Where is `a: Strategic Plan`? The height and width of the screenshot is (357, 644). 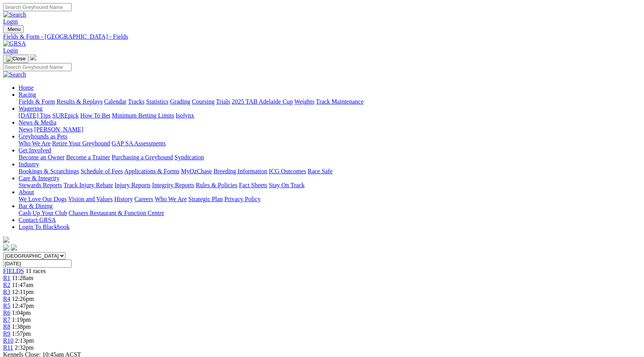
a: Strategic Plan is located at coordinates (205, 199).